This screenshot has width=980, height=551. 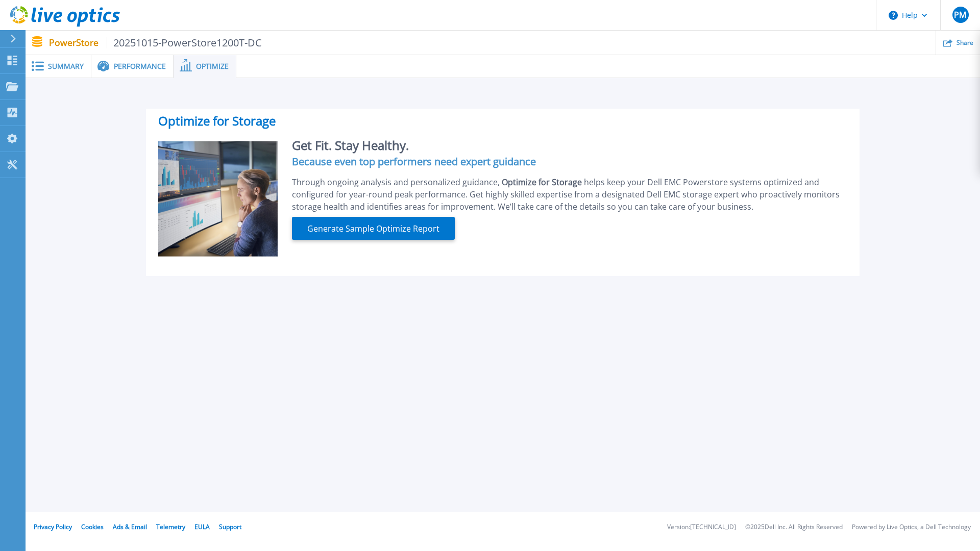 What do you see at coordinates (961, 15) in the screenshot?
I see `span: PM` at bounding box center [961, 15].